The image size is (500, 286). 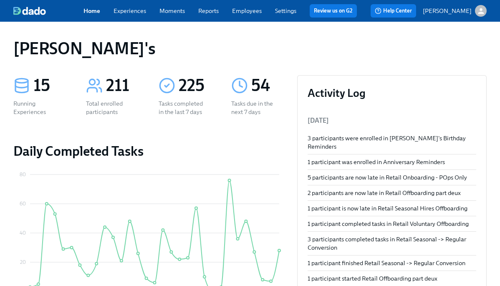 What do you see at coordinates (392, 224) in the screenshot?
I see `div: 1 participant completed tasks in Retail Voluntary Offboarding` at bounding box center [392, 224].